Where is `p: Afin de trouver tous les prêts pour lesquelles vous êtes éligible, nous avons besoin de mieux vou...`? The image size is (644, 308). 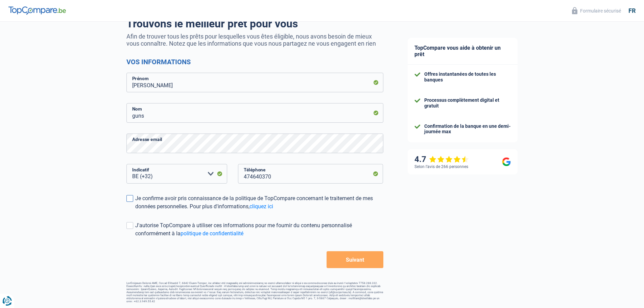
p: Afin de trouver tous les prêts pour lesquelles vous êtes éligible, nous avons besoin de mieux vou... is located at coordinates (255, 40).